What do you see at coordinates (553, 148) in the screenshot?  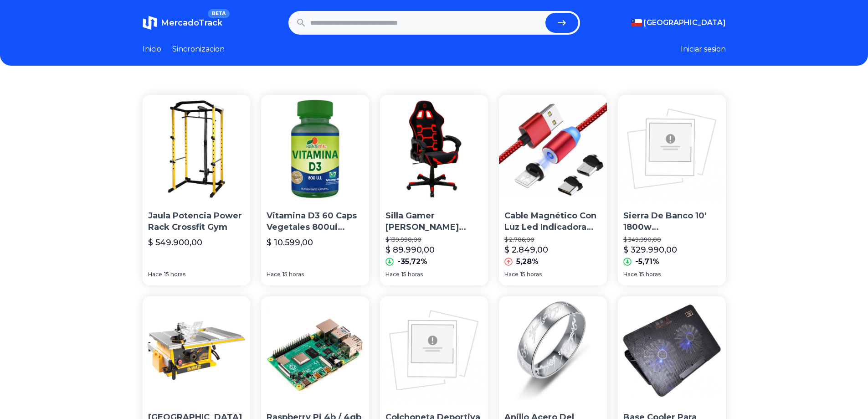 I see `img: Cable Magnético Con Luz Led Indicadora 360° 3 En 1` at bounding box center [553, 148].